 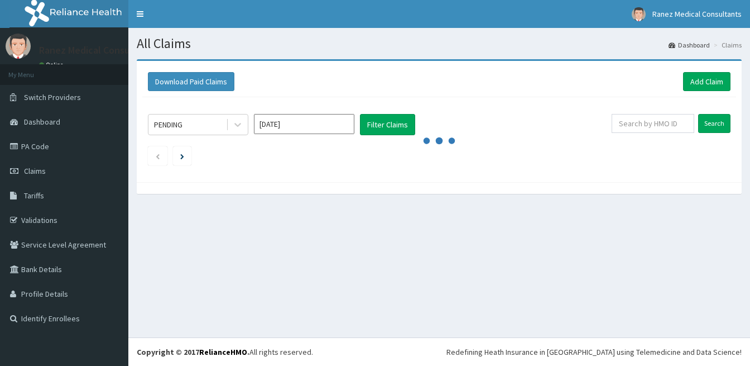 I want to click on a: RelianceHMO, so click(x=223, y=352).